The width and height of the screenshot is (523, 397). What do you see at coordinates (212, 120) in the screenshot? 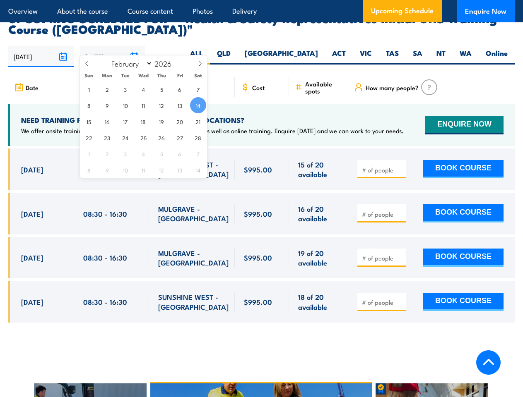
I see `h4: NEED TRAINING FOR LARGER GROUPS OR MULTIPLE LOCATIONS?` at bounding box center [212, 120].